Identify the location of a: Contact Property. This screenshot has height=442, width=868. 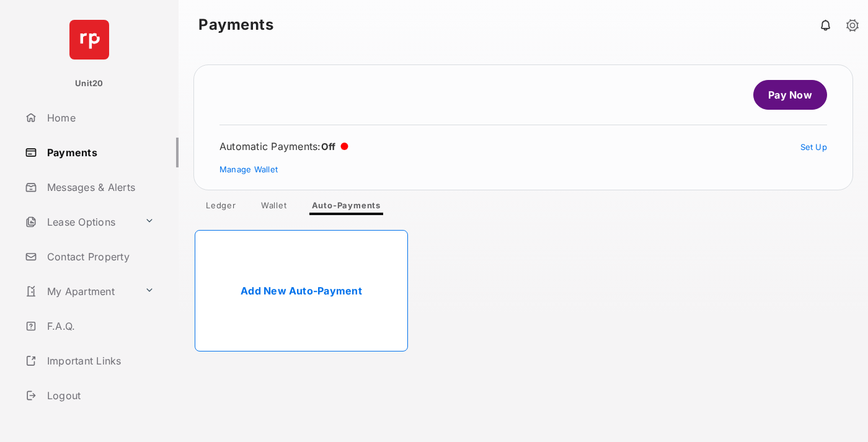
(99, 257).